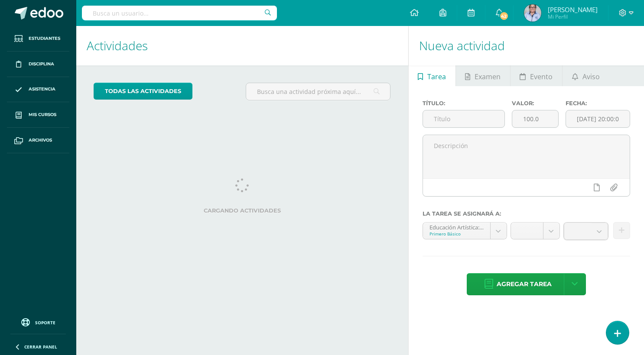 The width and height of the screenshot is (644, 355). I want to click on h1: Actividades, so click(242, 46).